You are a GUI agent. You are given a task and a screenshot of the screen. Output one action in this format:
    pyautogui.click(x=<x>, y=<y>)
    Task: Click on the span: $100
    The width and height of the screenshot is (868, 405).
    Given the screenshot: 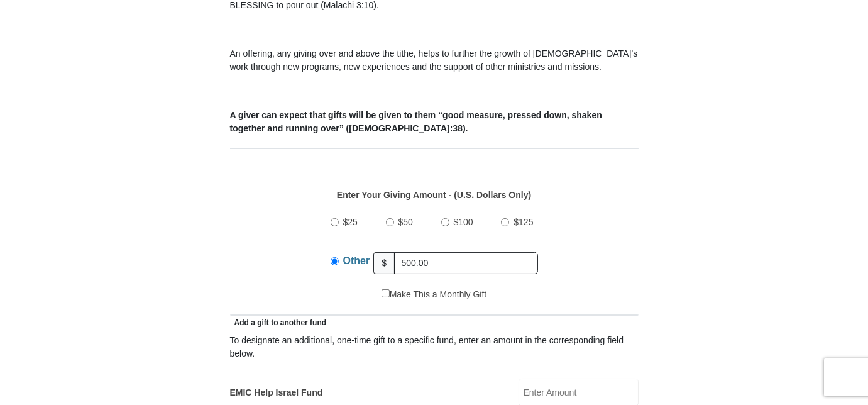 What is the action you would take?
    pyautogui.click(x=463, y=222)
    